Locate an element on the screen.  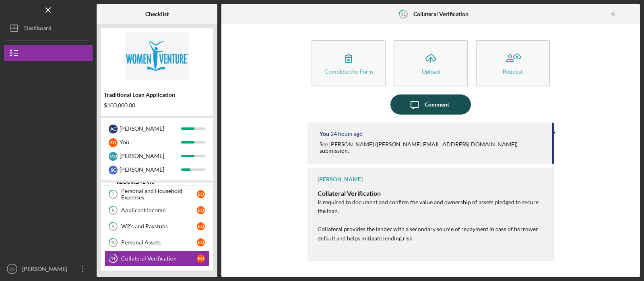
div: Request is located at coordinates (513, 71).